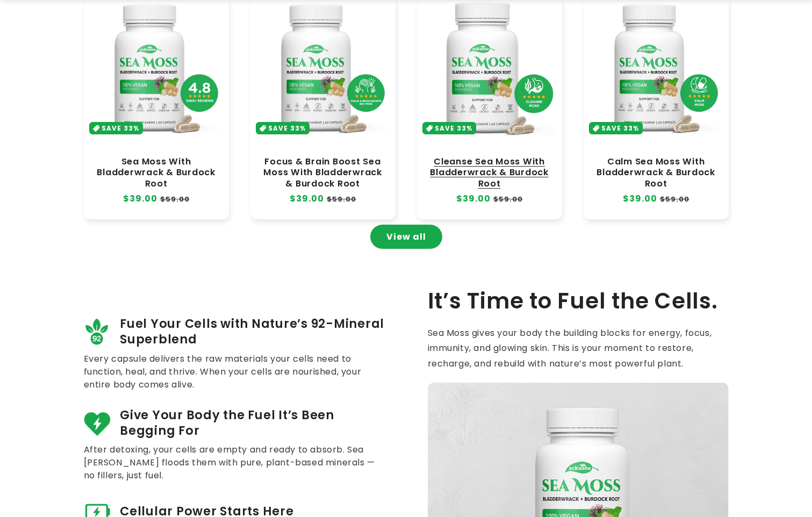 This screenshot has width=812, height=517. I want to click on h2: It’s Time to Fuel the Cells., so click(578, 301).